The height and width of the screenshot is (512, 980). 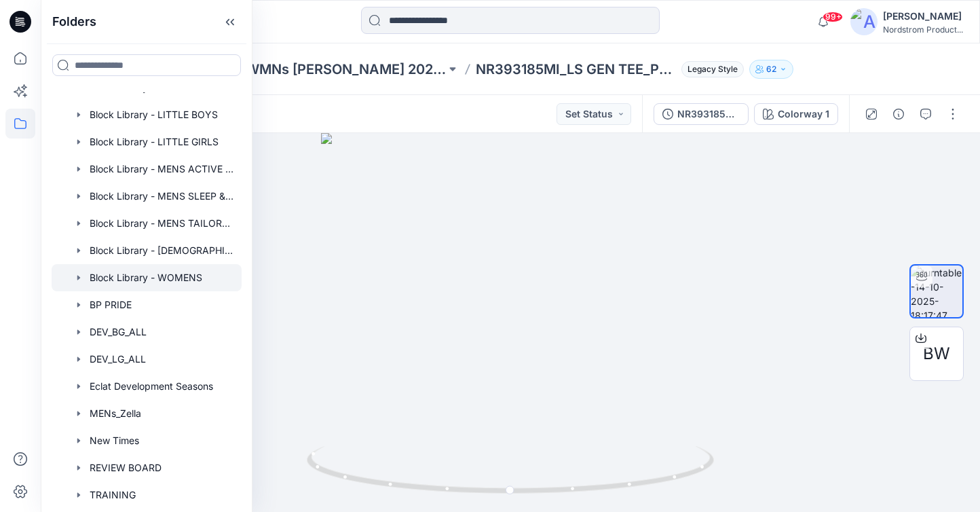 I want to click on span: Legacy Style, so click(x=713, y=69).